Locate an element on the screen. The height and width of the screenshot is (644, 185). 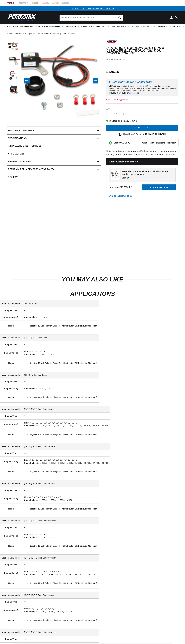
div: Announcement is located at coordinates (92, 9).